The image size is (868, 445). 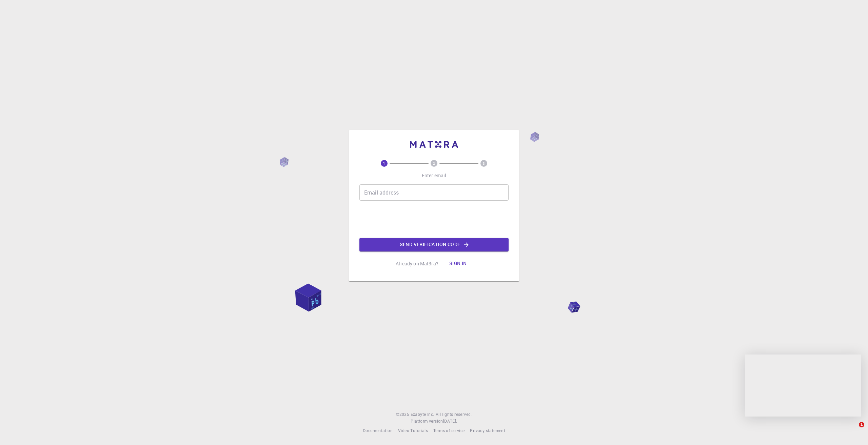 What do you see at coordinates (458, 264) in the screenshot?
I see `button: Sign in` at bounding box center [458, 264].